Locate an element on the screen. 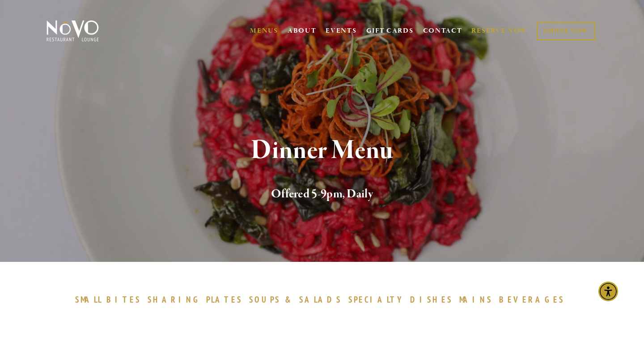  span: SOUPS is located at coordinates (265, 299).